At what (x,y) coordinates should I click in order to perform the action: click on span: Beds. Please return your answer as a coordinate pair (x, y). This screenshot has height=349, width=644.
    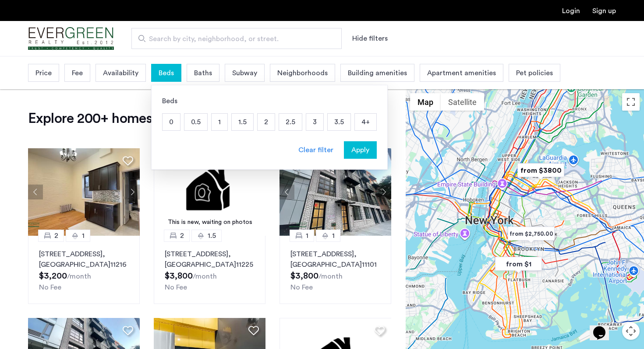
    Looking at the image, I should click on (166, 73).